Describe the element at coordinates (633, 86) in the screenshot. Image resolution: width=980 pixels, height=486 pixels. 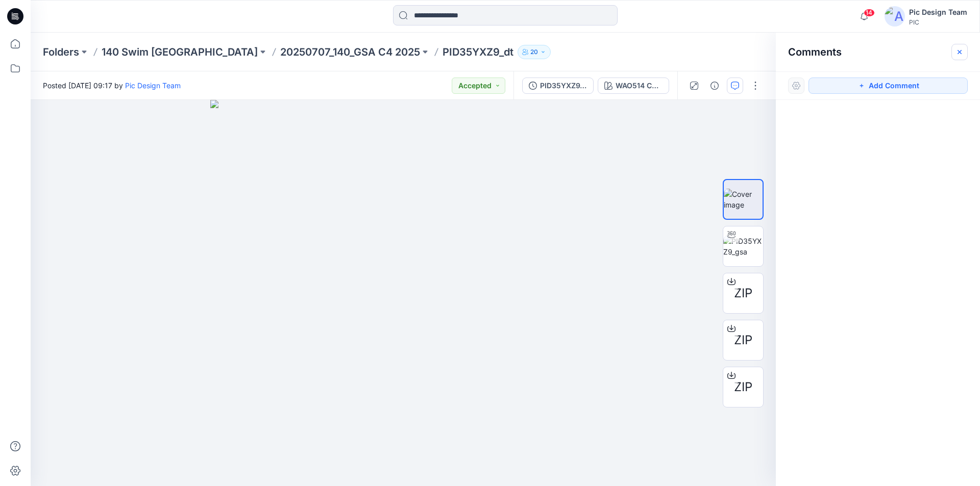
I see `button: WAO514 C2 Denim Blue` at that location.